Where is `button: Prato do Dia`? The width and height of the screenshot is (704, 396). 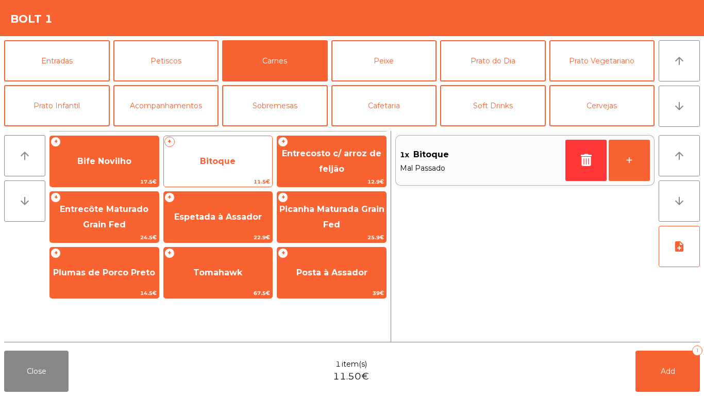 button: Prato do Dia is located at coordinates (493, 61).